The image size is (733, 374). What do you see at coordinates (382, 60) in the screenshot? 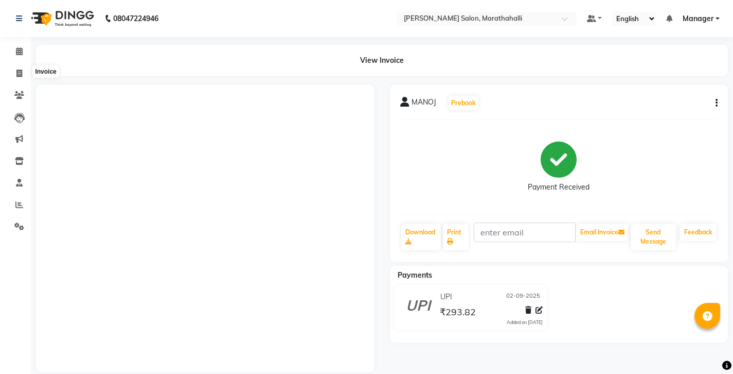
I see `div: View Invoice` at bounding box center [382, 60].